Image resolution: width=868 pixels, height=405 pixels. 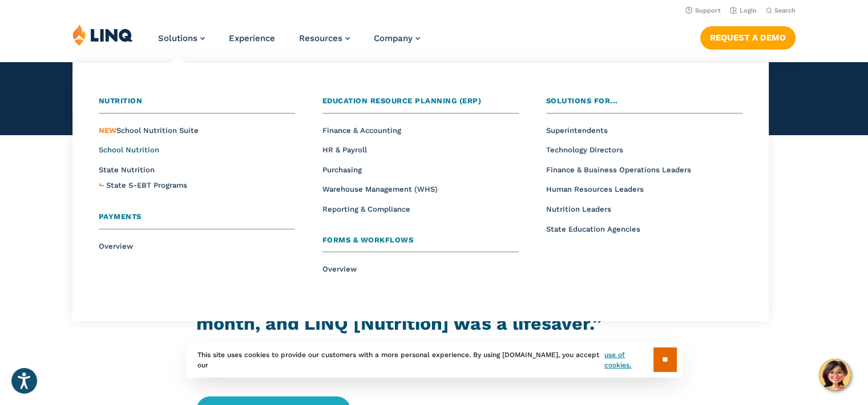 What do you see at coordinates (577, 130) in the screenshot?
I see `span: Superintendents` at bounding box center [577, 130].